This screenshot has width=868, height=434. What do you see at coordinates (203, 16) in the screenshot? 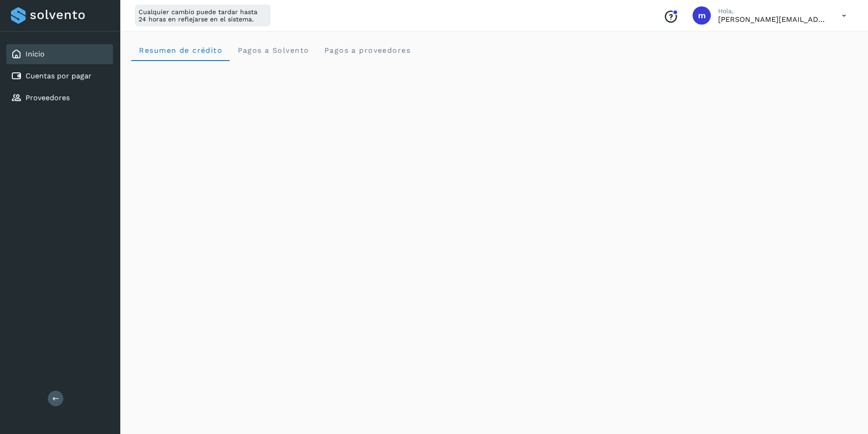
I see `div: Cualquier cambio puede tardar hasta 24 horas en reflejarse en el sistema.` at bounding box center [203, 16].